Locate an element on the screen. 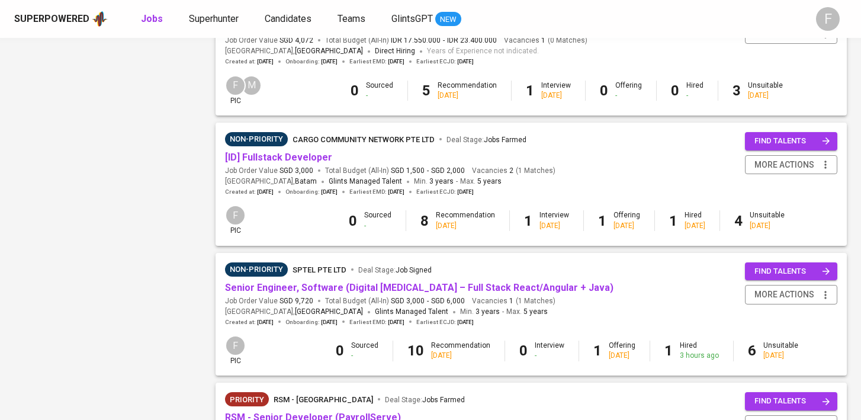 The width and height of the screenshot is (861, 420). span: find talents is located at coordinates (792, 401).